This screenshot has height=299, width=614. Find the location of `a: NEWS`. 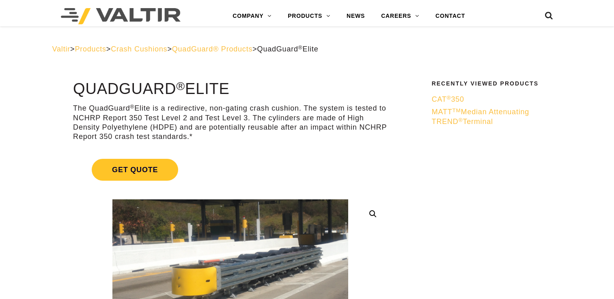

a: NEWS is located at coordinates (355, 16).